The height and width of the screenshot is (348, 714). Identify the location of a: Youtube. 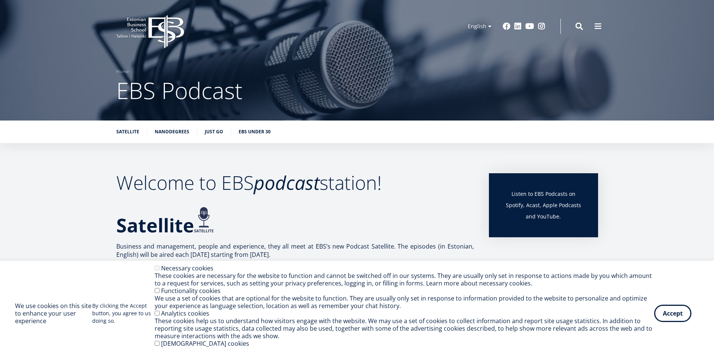
(530, 26).